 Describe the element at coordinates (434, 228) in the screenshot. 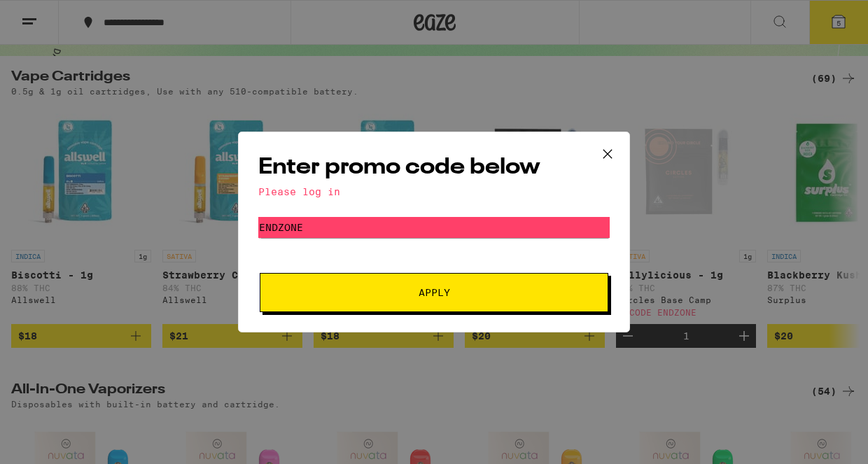

I see `input: Promo code` at that location.